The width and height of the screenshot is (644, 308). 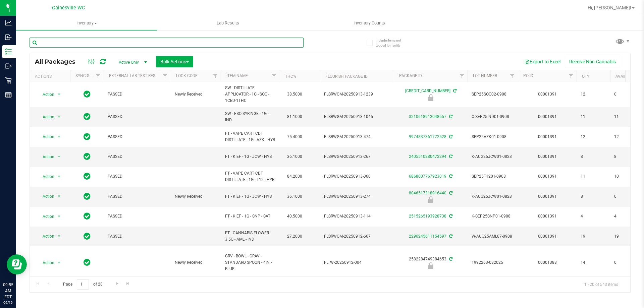 What do you see at coordinates (427, 216) in the screenshot?
I see `a: 2515265193928738` at bounding box center [427, 216].